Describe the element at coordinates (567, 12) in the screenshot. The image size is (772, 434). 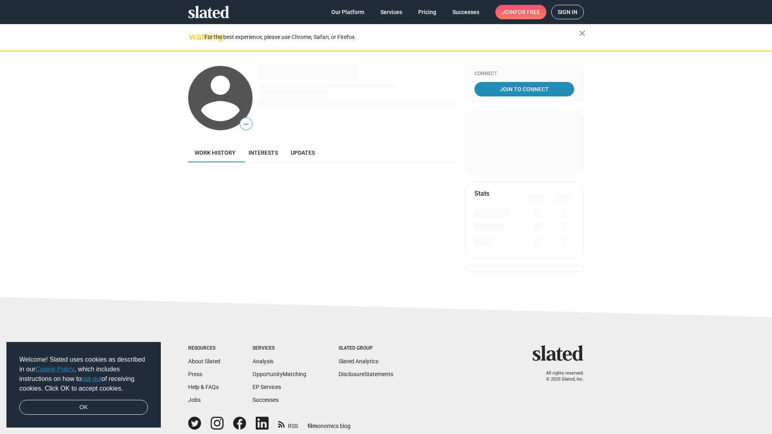
I see `a: Sign in` at that location.